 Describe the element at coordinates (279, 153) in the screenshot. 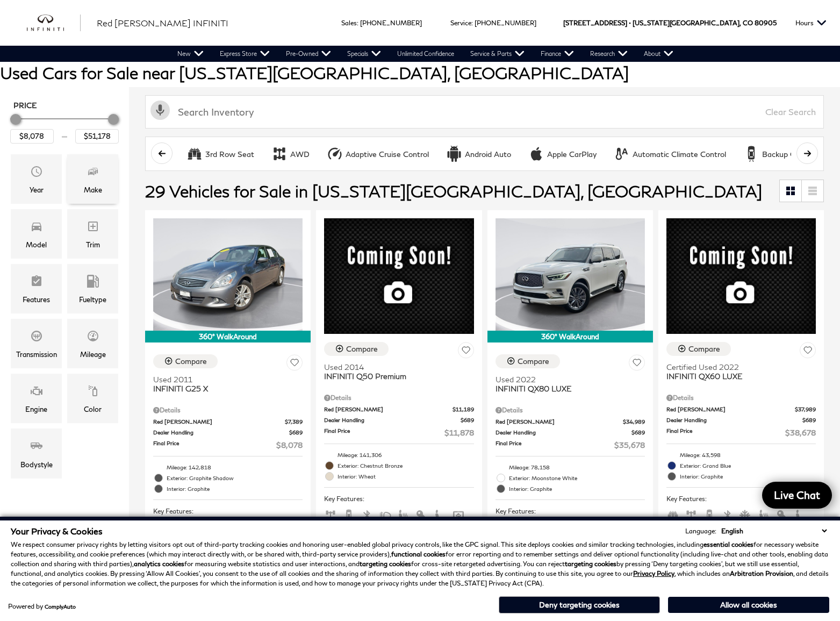

I see `div: AWD` at that location.